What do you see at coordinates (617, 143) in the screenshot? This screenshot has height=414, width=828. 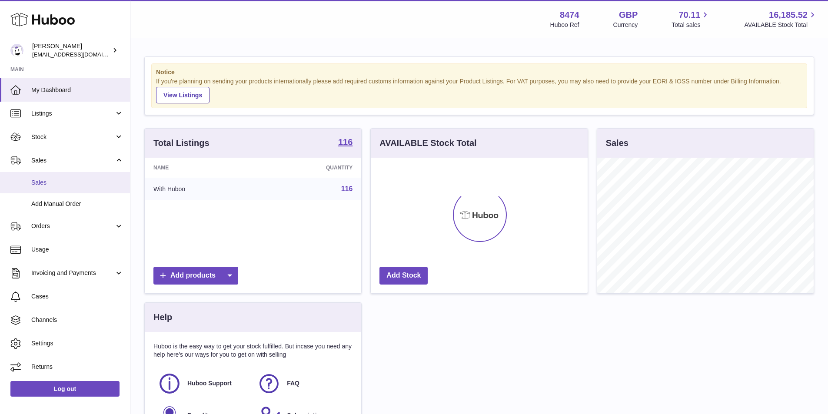 I see `h3: Sales` at bounding box center [617, 143].